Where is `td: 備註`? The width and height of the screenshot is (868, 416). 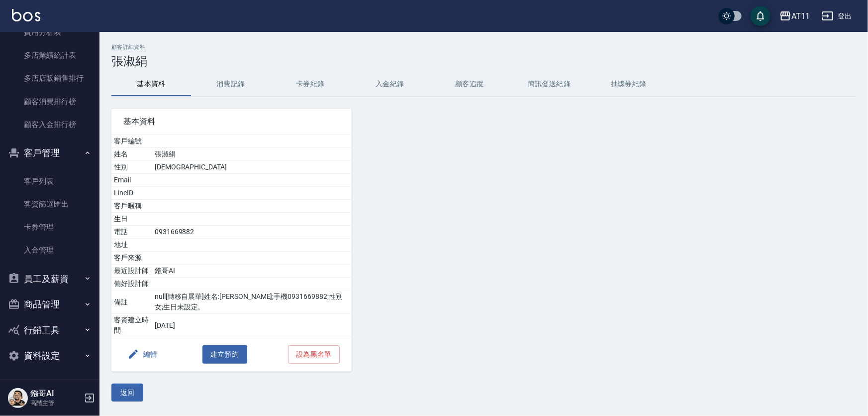 td: 備註 is located at coordinates (132, 302).